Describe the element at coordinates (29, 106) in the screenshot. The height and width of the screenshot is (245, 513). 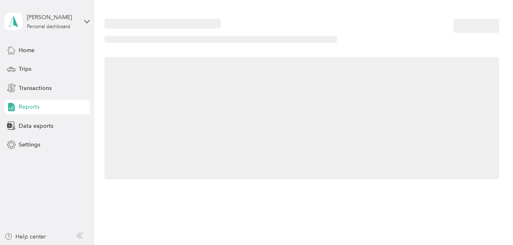
I see `span: Reports` at that location.